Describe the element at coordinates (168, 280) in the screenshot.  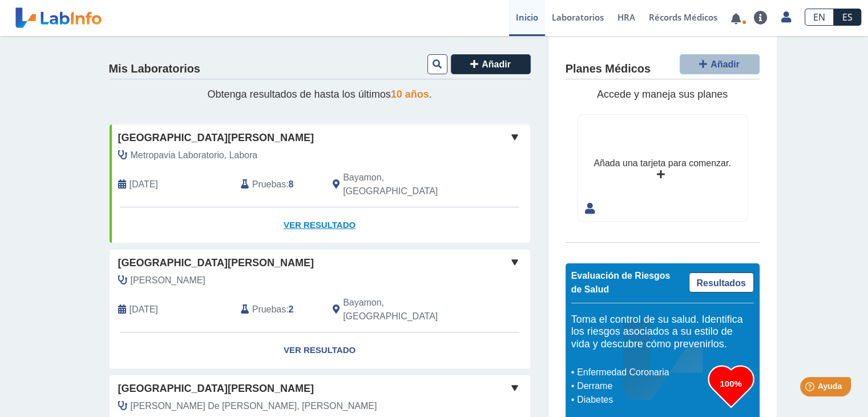
I see `span: Olmeda Morales, Edwin` at that location.